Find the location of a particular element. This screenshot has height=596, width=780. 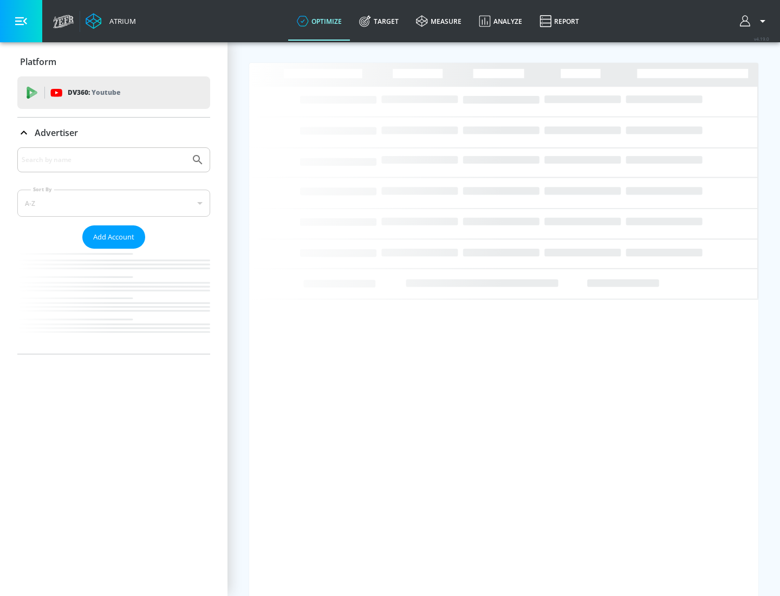

a: Target is located at coordinates (379, 21).